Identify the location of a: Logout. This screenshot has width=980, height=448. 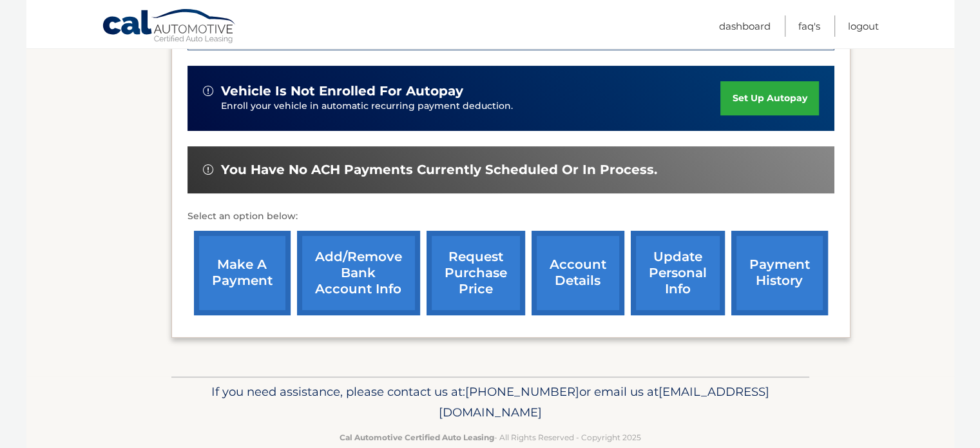
(863, 26).